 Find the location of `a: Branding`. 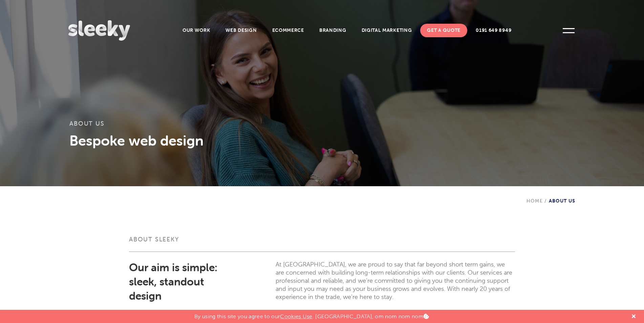

a: Branding is located at coordinates (333, 31).